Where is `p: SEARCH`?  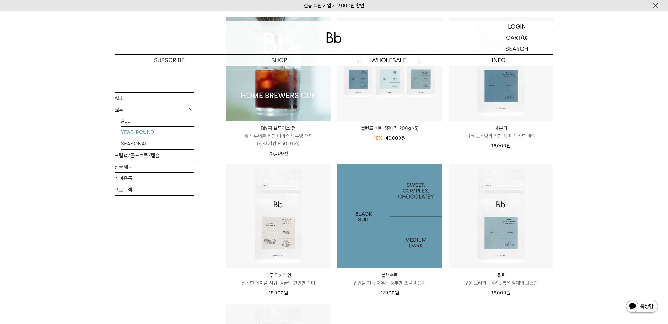 p: SEARCH is located at coordinates (517, 49).